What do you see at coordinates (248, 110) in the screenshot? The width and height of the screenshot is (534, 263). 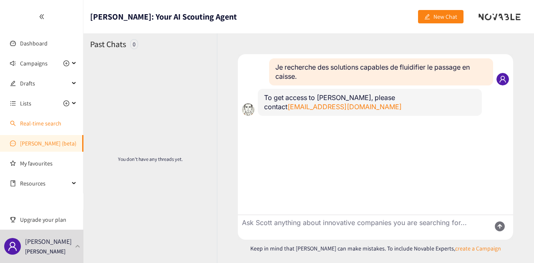 I see `img: Scott.87bedd56a4696ef791cd.png` at bounding box center [248, 110].